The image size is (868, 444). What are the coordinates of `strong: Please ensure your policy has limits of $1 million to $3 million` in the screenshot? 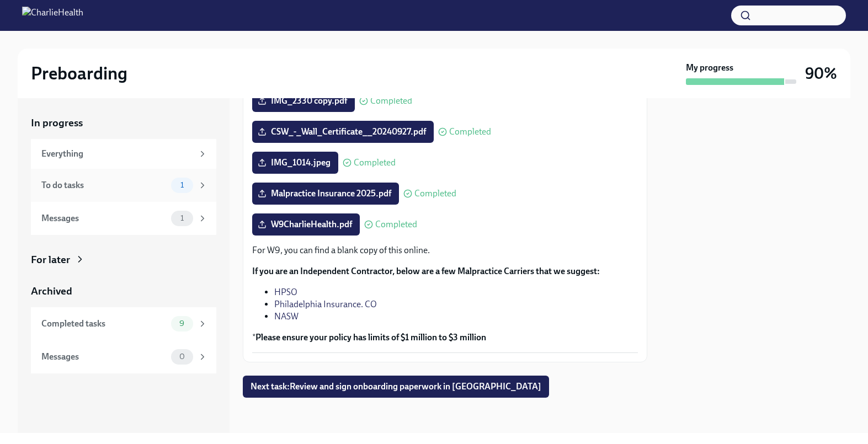 It's located at (371, 337).